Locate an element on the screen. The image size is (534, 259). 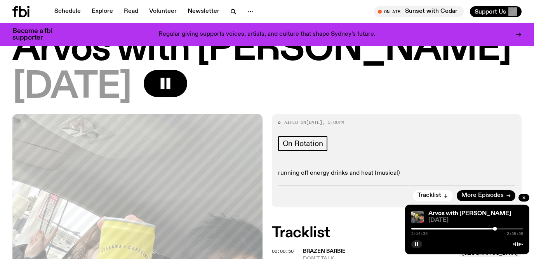
span: 00:00:50 is located at coordinates (283, 251).